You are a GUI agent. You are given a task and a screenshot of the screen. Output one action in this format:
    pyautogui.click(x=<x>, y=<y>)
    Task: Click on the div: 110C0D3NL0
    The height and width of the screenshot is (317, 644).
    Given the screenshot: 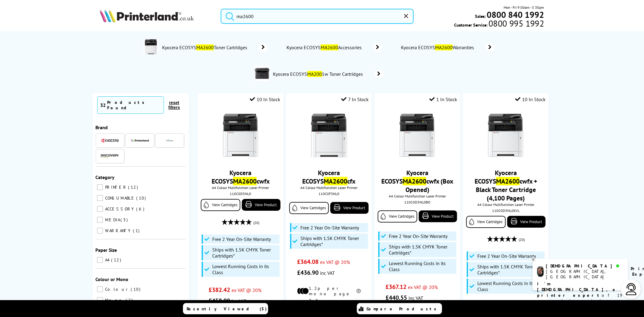 What is the action you would take?
    pyautogui.click(x=240, y=193)
    